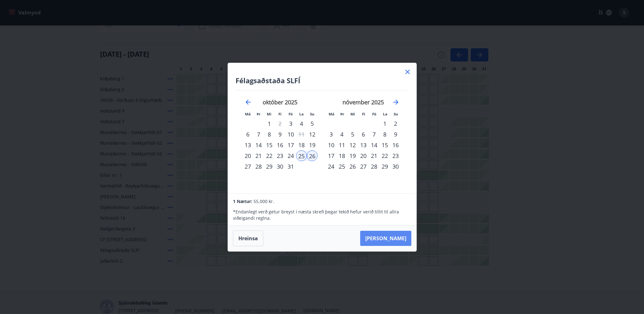  Describe the element at coordinates (312, 124) in the screenshot. I see `td: Choose sunnudagur, 5. október 2025 as your check-in date. It’s available.` at that location.